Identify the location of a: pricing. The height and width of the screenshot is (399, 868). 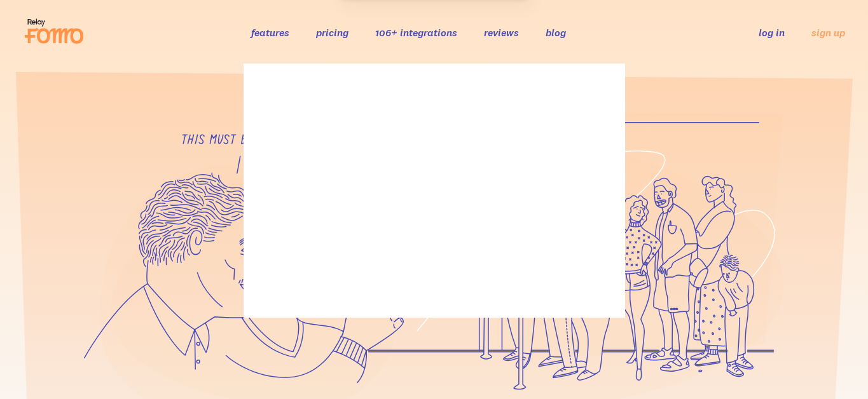
(331, 32).